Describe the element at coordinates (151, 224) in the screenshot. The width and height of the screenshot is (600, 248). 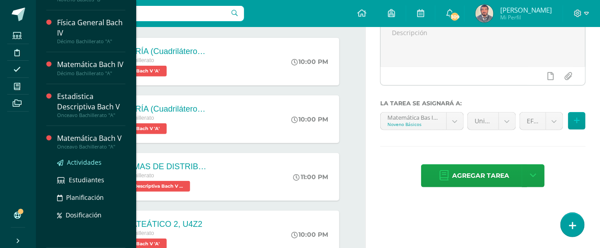
I see `div: RETO MATEÁTICO 2, U4Z2` at that location.